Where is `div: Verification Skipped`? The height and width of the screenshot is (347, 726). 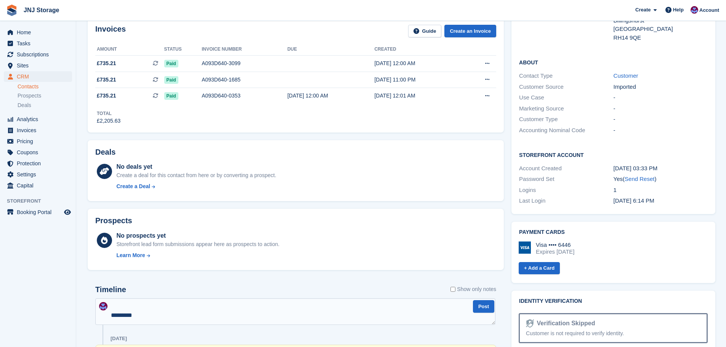
div: Verification Skipped is located at coordinates (564, 323).